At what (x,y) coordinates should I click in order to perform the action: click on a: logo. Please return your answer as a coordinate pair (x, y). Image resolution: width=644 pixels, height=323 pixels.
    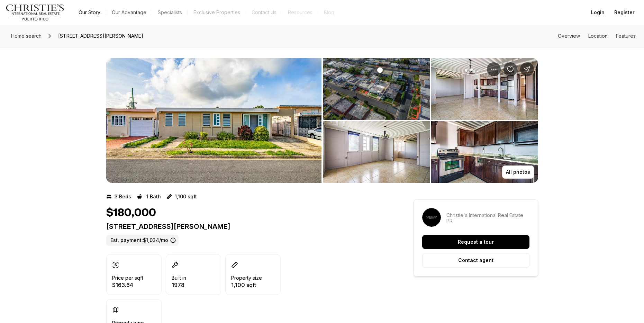
    Looking at the image, I should click on (35, 12).